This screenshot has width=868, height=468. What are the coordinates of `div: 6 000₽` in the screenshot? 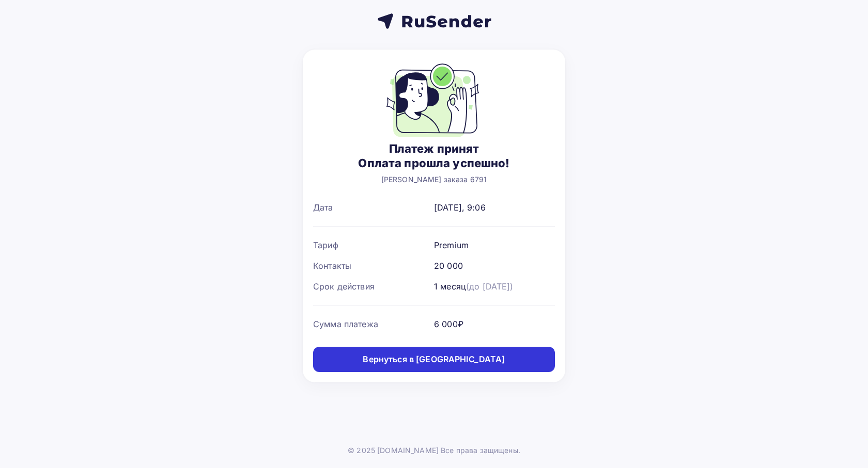 It's located at (449, 324).